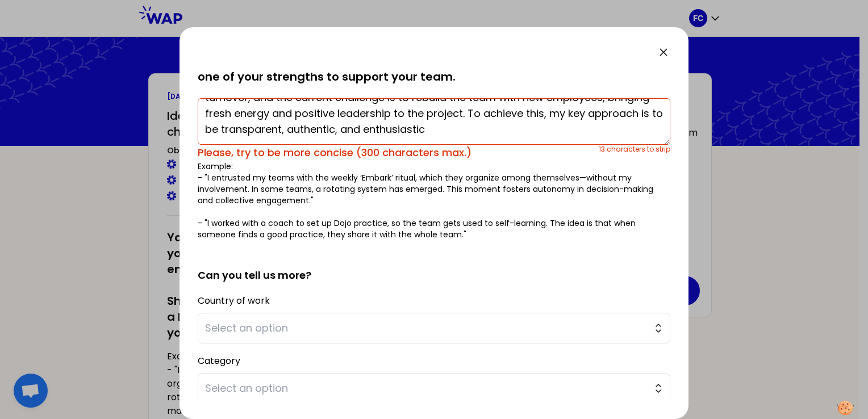 The image size is (868, 419). What do you see at coordinates (398, 152) in the screenshot?
I see `div: Please, try to be more concise (300 characters max.)` at bounding box center [398, 152].